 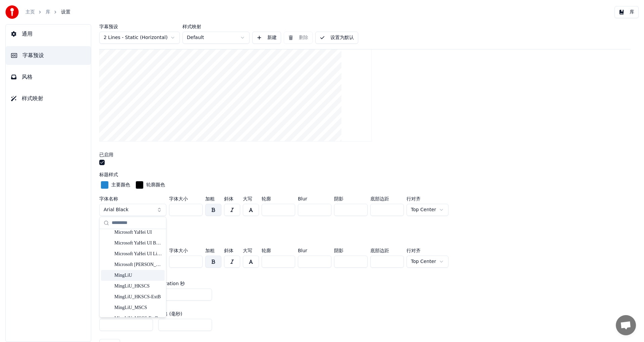 I want to click on label: Duration 秒, so click(x=172, y=283).